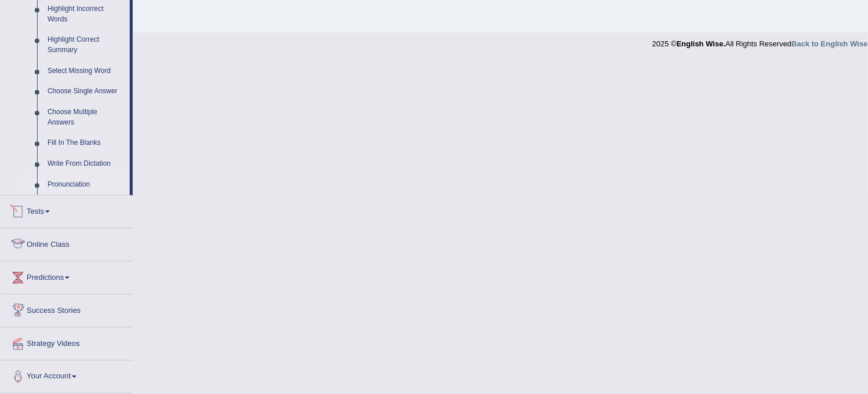 Image resolution: width=868 pixels, height=394 pixels. What do you see at coordinates (66, 276) in the screenshot?
I see `a: Predictions` at bounding box center [66, 276].